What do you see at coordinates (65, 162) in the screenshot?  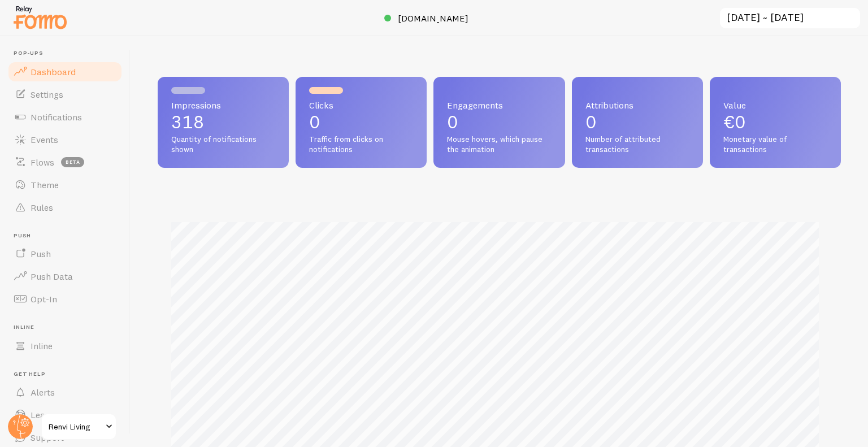 I see `a: Flows beta` at bounding box center [65, 162].